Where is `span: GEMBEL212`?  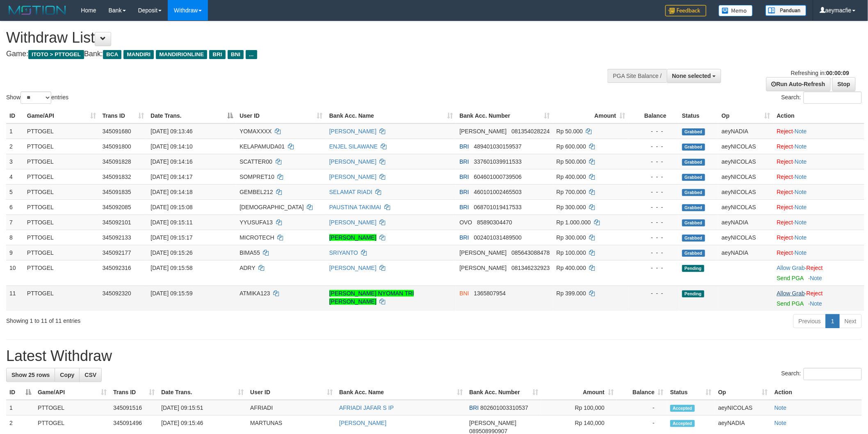
span: GEMBEL212 is located at coordinates (256, 192).